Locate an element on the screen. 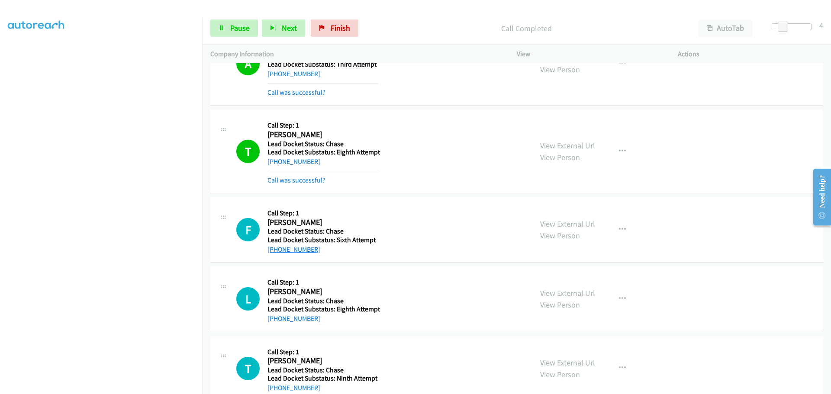 This screenshot has height=394, width=831. button: AutoTab is located at coordinates (725, 28).